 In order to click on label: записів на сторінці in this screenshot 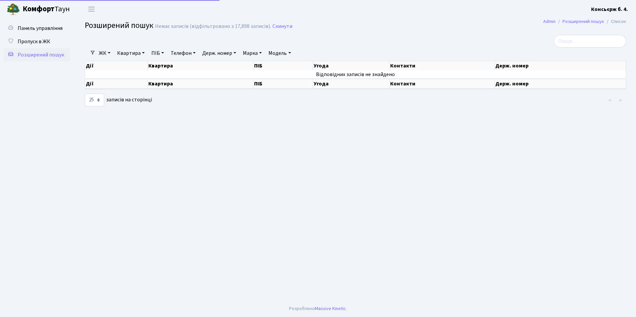, I will do `click(118, 100)`.